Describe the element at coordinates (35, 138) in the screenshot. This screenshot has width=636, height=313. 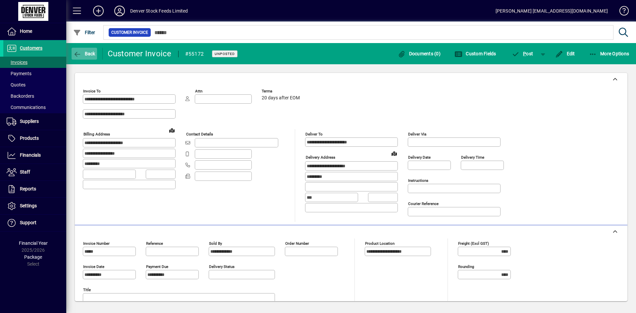
I see `a: Products` at that location.